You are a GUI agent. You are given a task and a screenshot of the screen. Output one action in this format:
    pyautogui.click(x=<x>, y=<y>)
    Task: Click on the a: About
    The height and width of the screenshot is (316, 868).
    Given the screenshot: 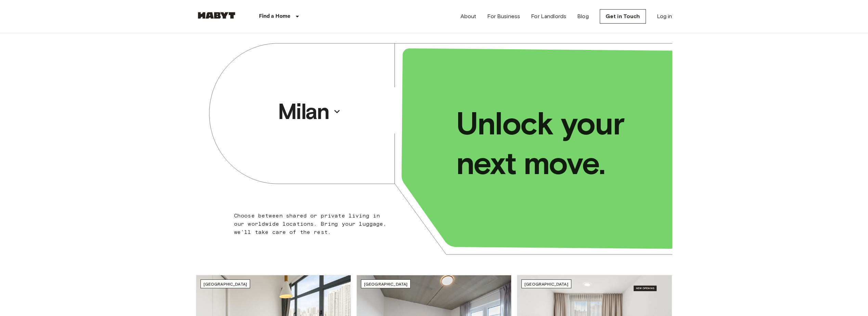 What is the action you would take?
    pyautogui.click(x=469, y=17)
    